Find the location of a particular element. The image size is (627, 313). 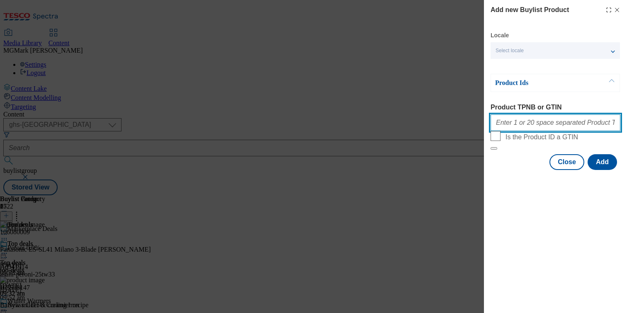

button: Add is located at coordinates (602, 162).